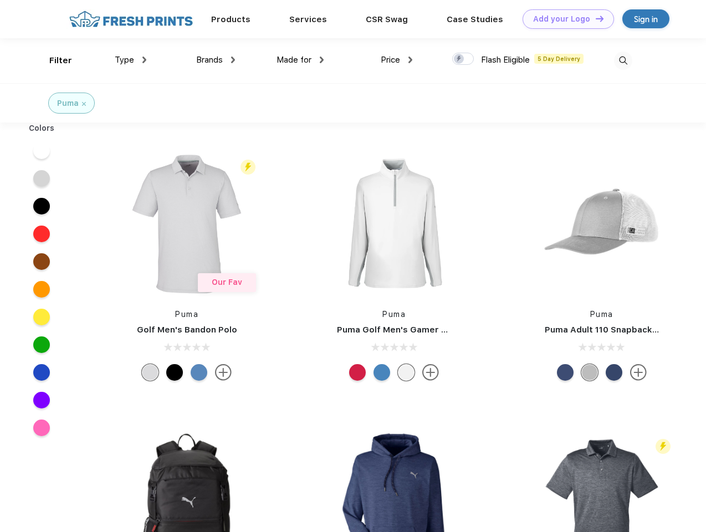 This screenshot has height=532, width=706. What do you see at coordinates (308, 19) in the screenshot?
I see `a: Services` at bounding box center [308, 19].